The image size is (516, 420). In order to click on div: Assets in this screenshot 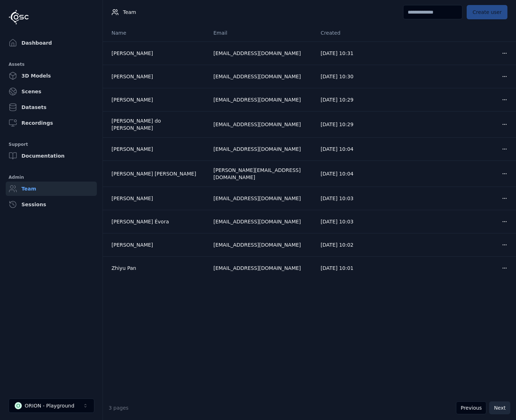, I will do `click(51, 64)`.